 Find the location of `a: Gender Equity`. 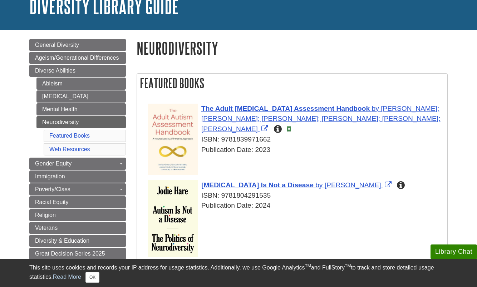

a: Gender Equity is located at coordinates (78, 164).